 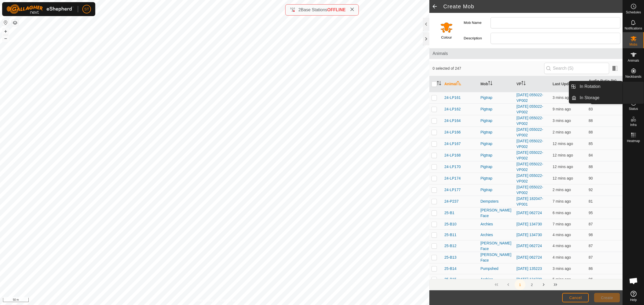 I want to click on span: OFFLINE, so click(x=337, y=10).